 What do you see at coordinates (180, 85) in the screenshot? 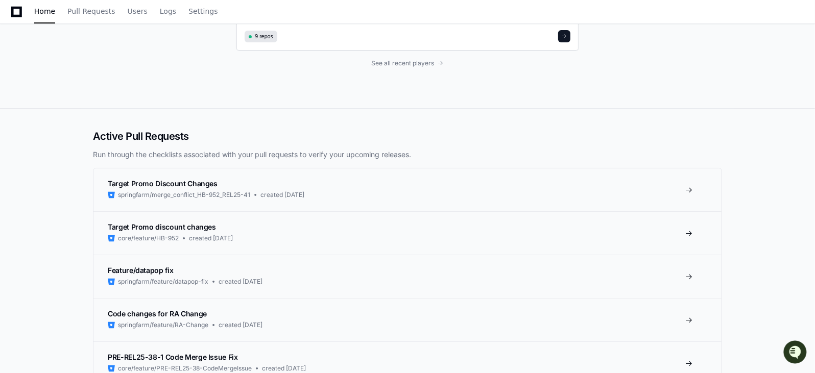
I see `button: Start new chat` at bounding box center [180, 85].